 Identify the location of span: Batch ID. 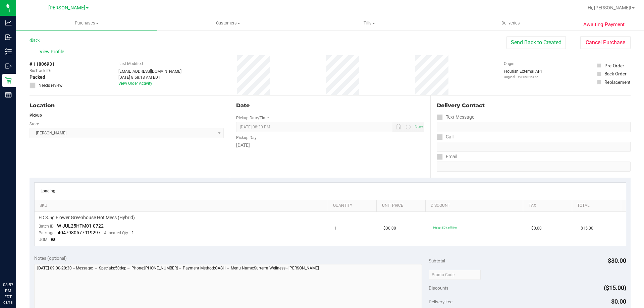
(46, 226).